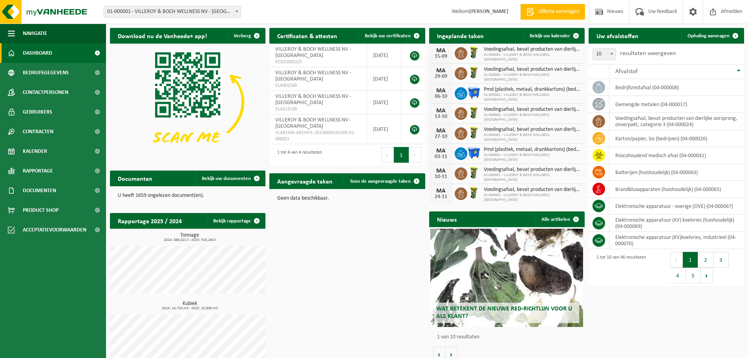 This screenshot has height=358, width=748. I want to click on span: Documenten, so click(39, 190).